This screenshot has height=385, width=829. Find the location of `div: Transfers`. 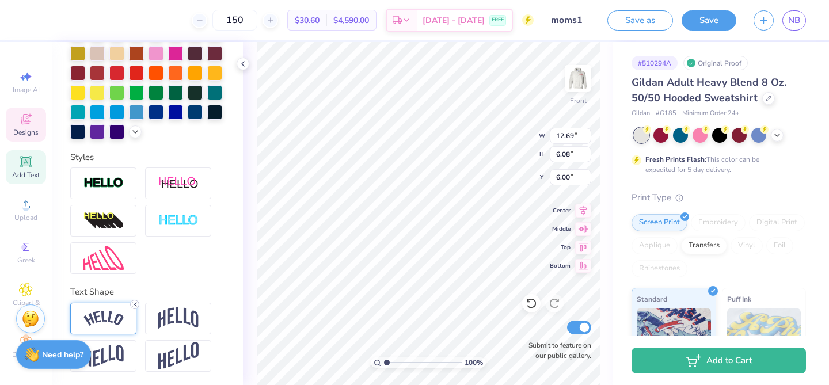

div: Transfers is located at coordinates (704, 246).